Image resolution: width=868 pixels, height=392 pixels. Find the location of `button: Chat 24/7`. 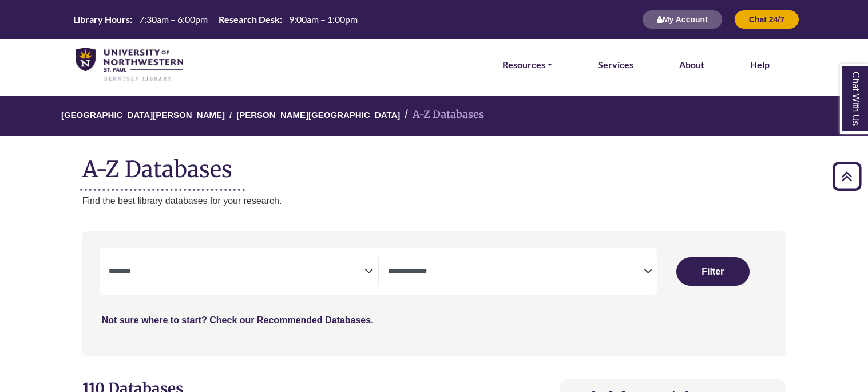

button: Chat 24/7 is located at coordinates (766, 19).